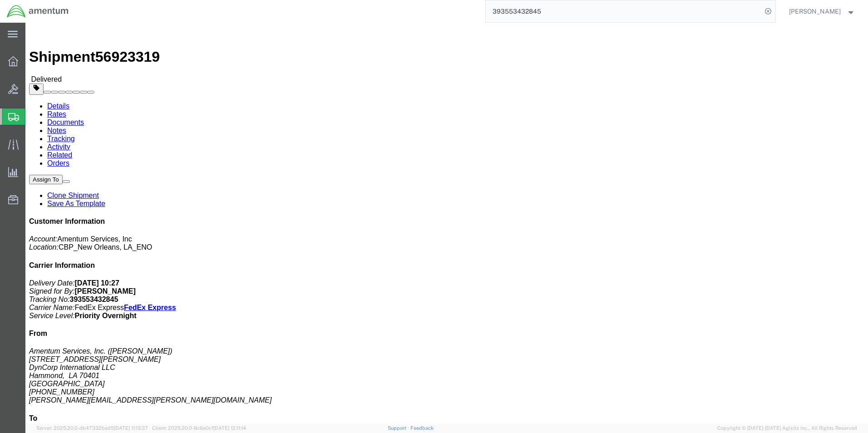 This screenshot has height=433, width=868. I want to click on span: Joshua Cuentas, so click(815, 11).